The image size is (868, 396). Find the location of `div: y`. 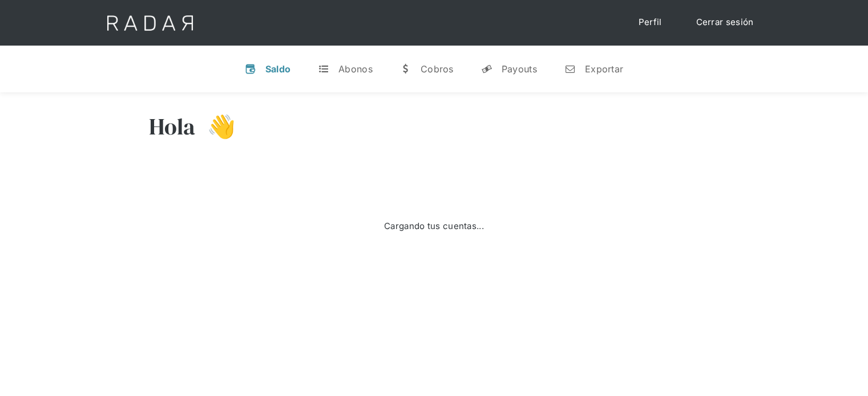

div: y is located at coordinates (487, 69).